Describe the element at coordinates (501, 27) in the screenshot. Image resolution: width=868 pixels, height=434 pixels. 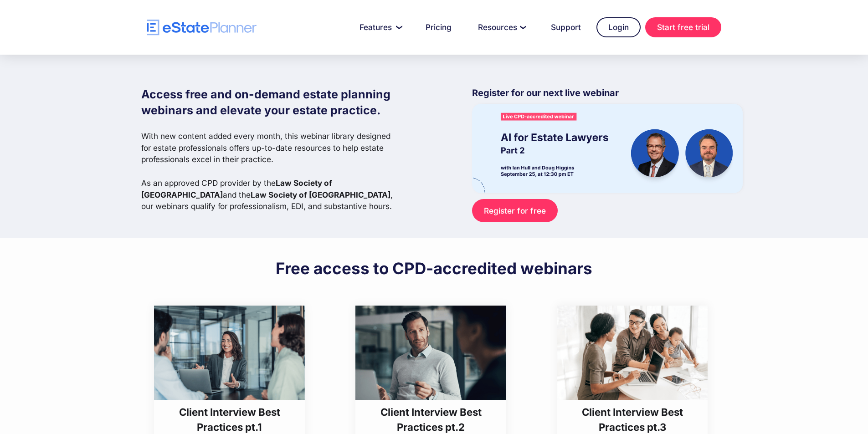
I see `a: Resources` at that location.